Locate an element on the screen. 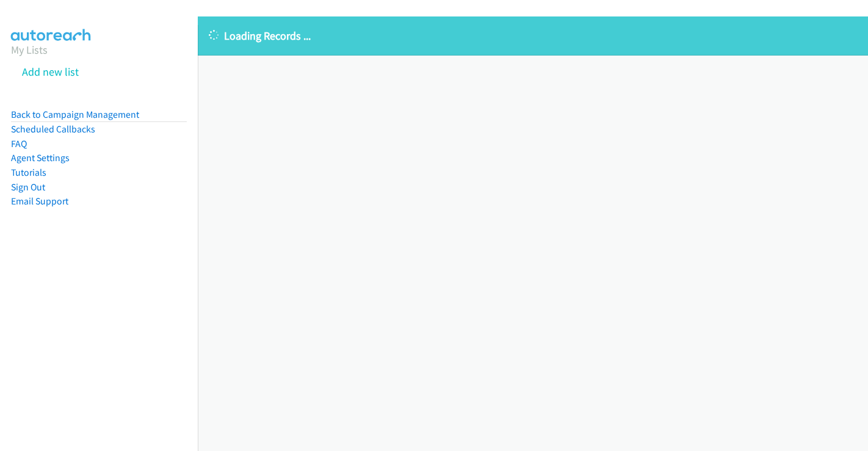 The height and width of the screenshot is (451, 868). a: My Lists is located at coordinates (30, 49).